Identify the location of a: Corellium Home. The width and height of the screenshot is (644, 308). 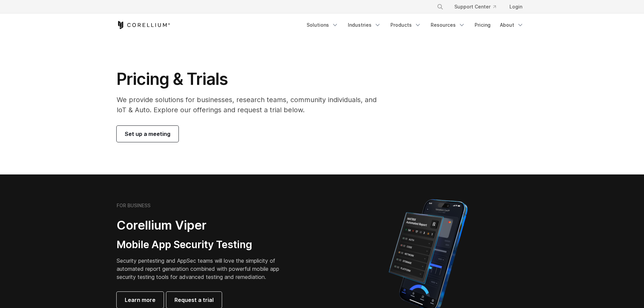
(143, 25).